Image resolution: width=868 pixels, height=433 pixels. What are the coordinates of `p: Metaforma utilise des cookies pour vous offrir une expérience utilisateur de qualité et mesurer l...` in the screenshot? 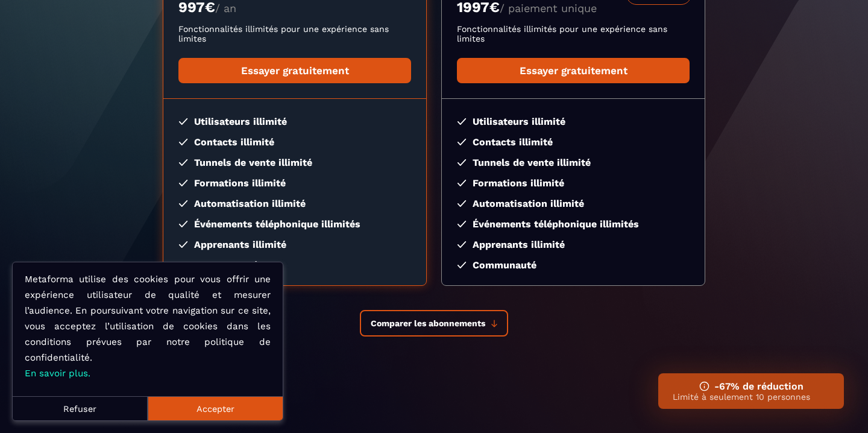 It's located at (148, 327).